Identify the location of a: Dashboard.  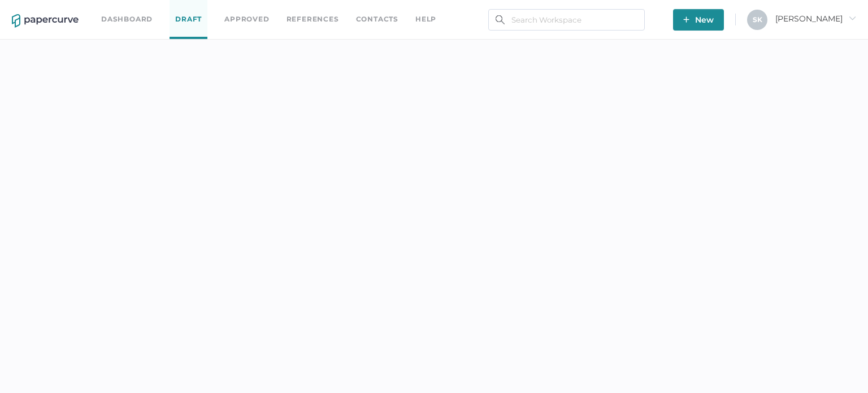
(126, 19).